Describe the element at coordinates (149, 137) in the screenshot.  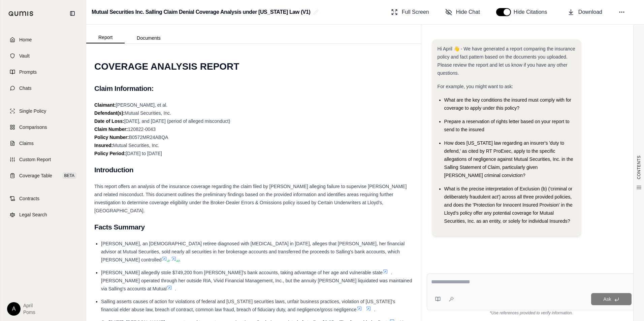
I see `span: B0572MR24ABQA` at that location.